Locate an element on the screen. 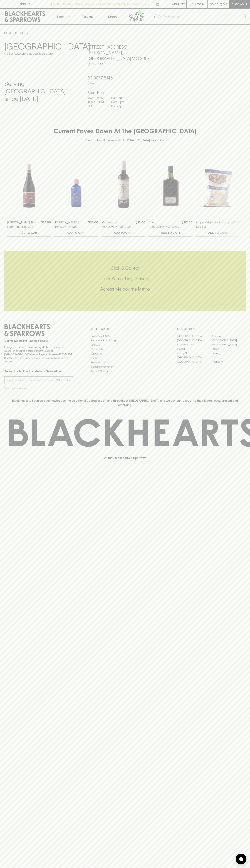 The width and height of the screenshot is (250, 868). p: Proper Crisps Marlborough Sea Salt is located at coordinates (213, 224).